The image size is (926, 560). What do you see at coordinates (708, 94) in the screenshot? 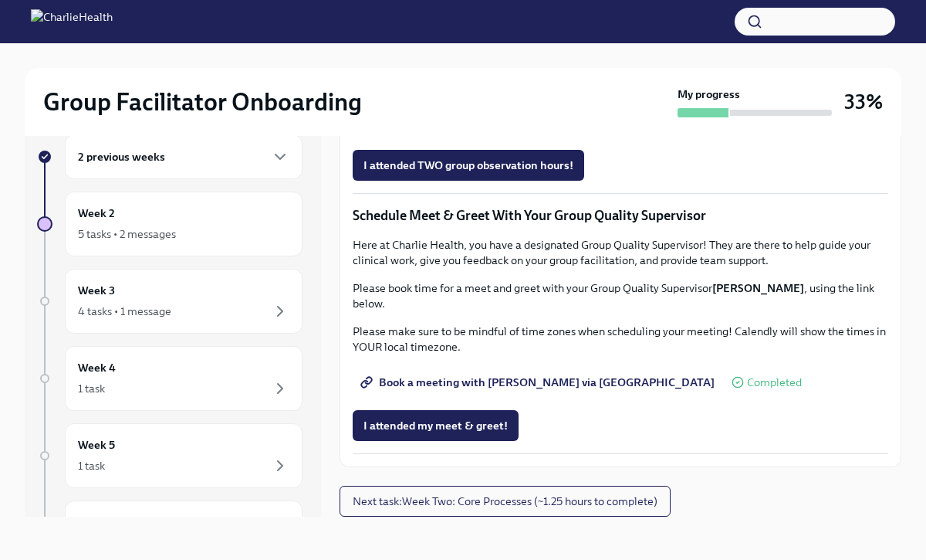
I see `strong: My progress` at bounding box center [708, 94].